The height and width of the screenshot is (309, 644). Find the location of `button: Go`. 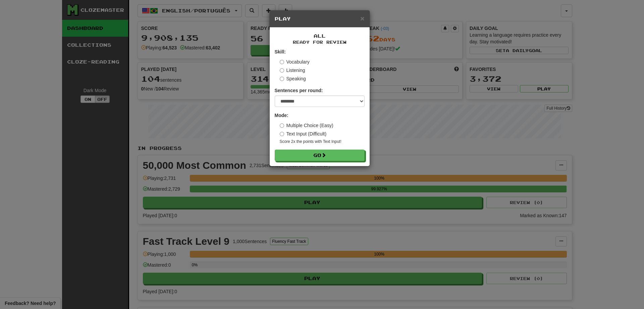

button: Go is located at coordinates (320, 155).